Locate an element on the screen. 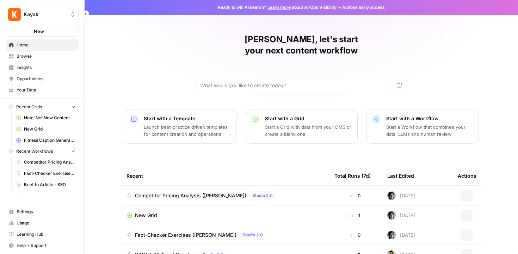  a: Insights is located at coordinates (42, 68).